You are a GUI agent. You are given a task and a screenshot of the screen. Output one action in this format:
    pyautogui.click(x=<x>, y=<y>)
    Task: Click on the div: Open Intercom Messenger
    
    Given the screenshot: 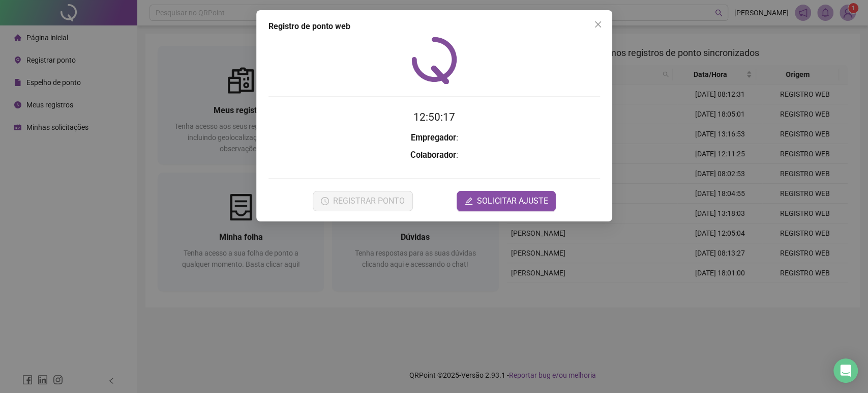 What is the action you would take?
    pyautogui.click(x=846, y=371)
    